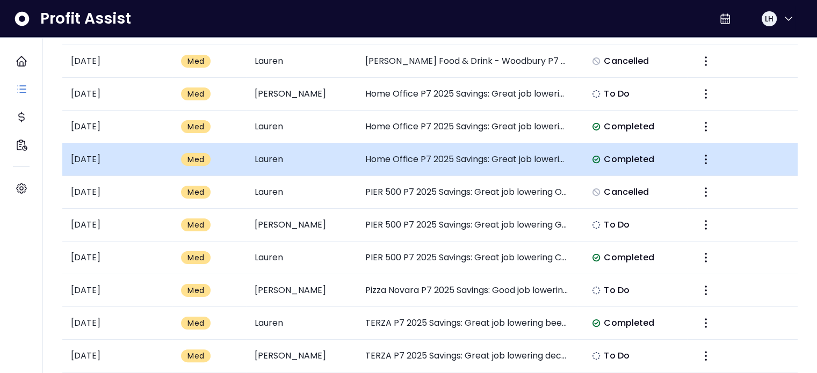  I want to click on td: Home Office P7 2025 Savings: Great job lowering Meals/Entertainment & Travel by $526 per month!, so click(467, 160).